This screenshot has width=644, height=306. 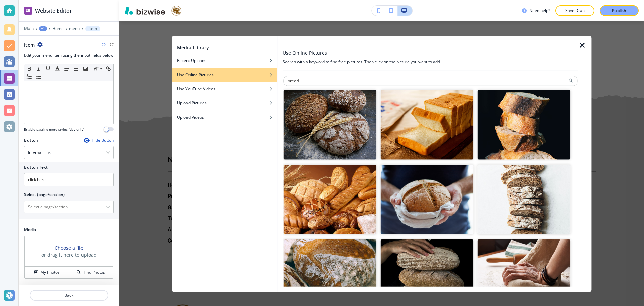 I want to click on h3: or drag it here to upload, so click(x=68, y=255).